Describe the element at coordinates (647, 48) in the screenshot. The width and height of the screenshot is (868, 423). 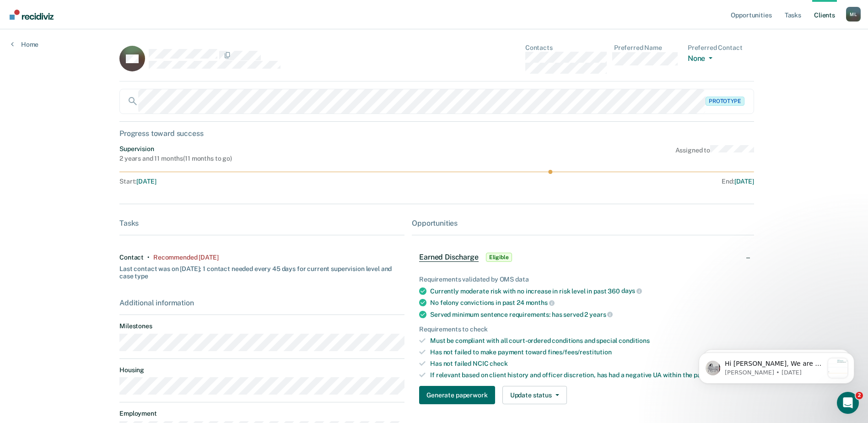
I see `dt: Preferred Name` at that location.